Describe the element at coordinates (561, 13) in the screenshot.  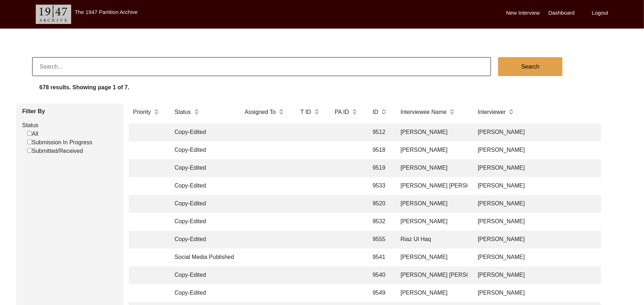
I see `label: Dashboard` at that location.